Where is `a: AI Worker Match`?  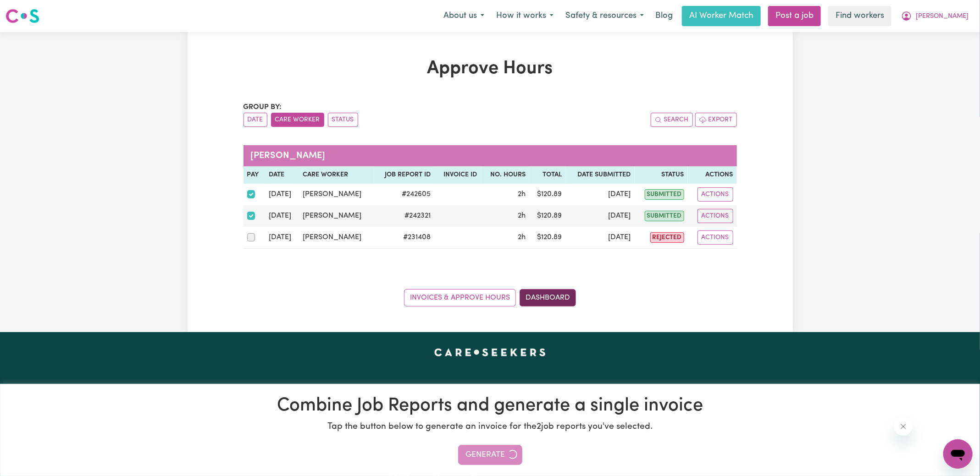
a: AI Worker Match is located at coordinates (721, 16).